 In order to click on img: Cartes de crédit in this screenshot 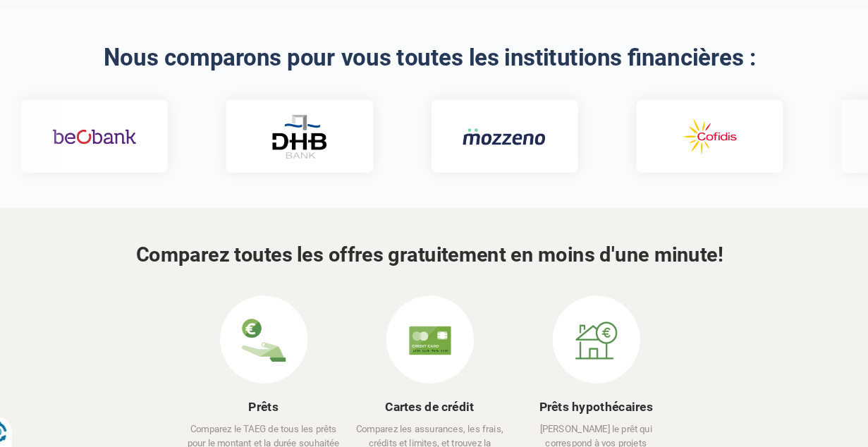, I will do `click(434, 343)`.